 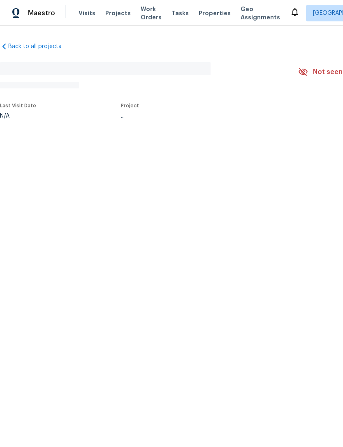 I want to click on span: Visits, so click(x=87, y=13).